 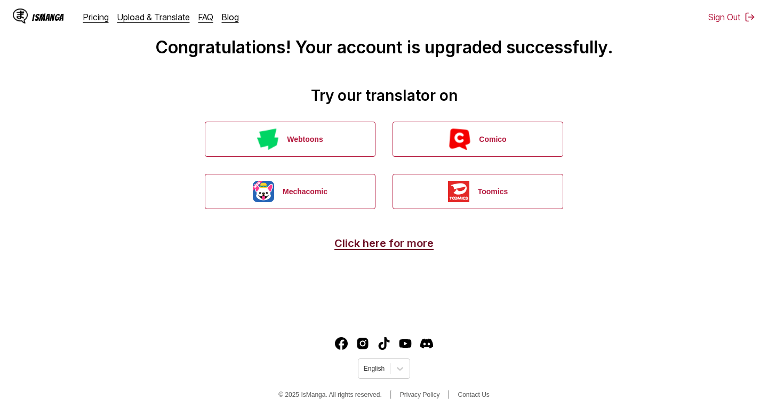 I want to click on h2: Try our translator on, so click(x=384, y=95).